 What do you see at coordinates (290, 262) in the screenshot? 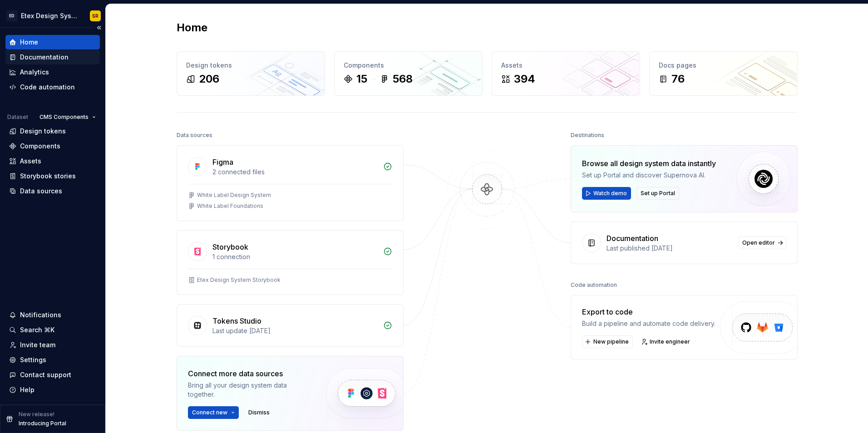
I see `a: Storybook1 connectionEtex Design System Storybook` at bounding box center [290, 262].